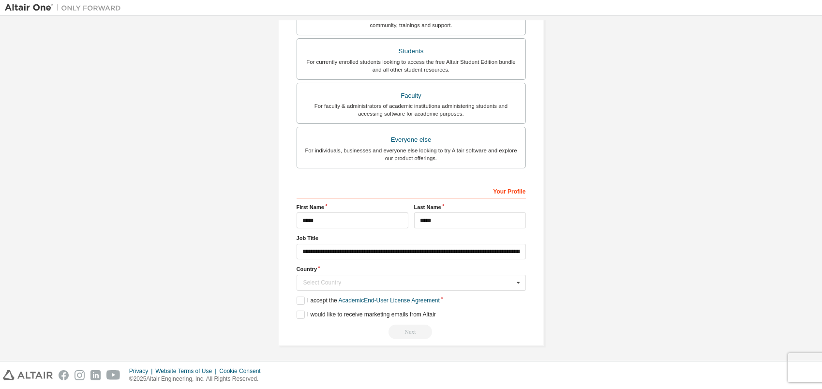 The image size is (822, 389). I want to click on div: Your Profile, so click(411, 191).